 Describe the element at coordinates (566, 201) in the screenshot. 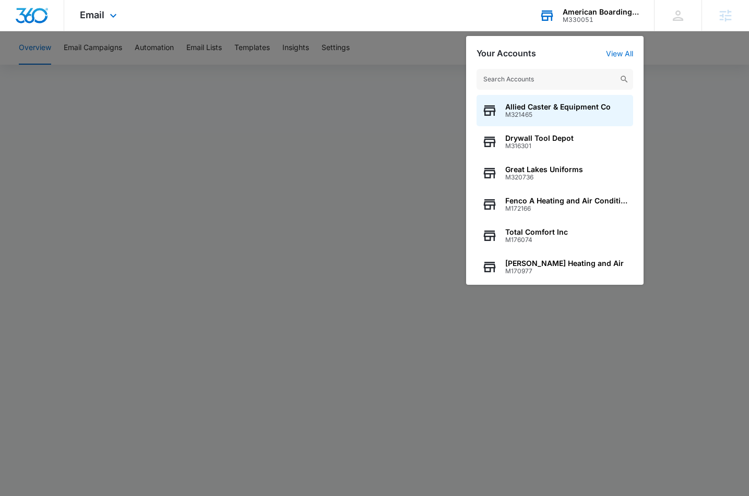

I see `span: Fenco A Heating and Air Conditioning` at that location.